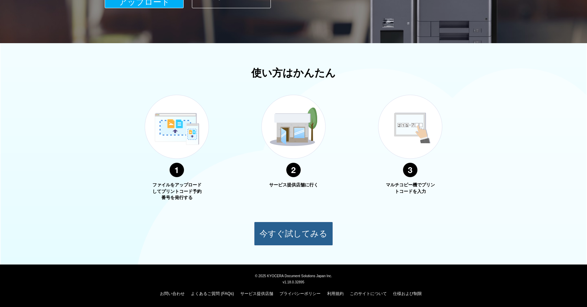 The width and height of the screenshot is (587, 307). Describe the element at coordinates (257, 294) in the screenshot. I see `a: サービス提供店舗` at that location.